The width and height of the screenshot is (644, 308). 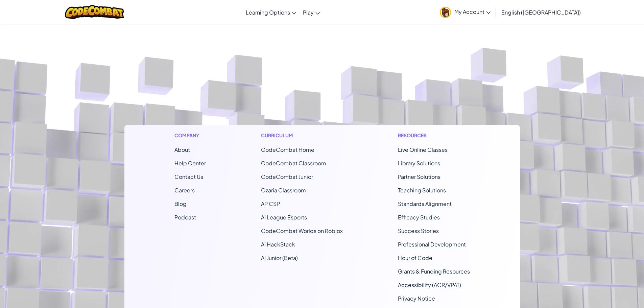 What do you see at coordinates (190, 163) in the screenshot?
I see `a: Help Center` at bounding box center [190, 163].